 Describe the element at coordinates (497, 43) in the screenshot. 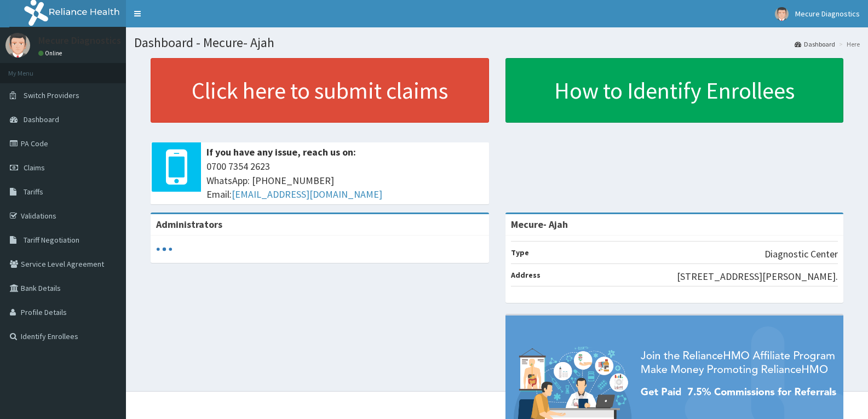

I see `h1: Dashboard - Mecure- Ajah` at that location.